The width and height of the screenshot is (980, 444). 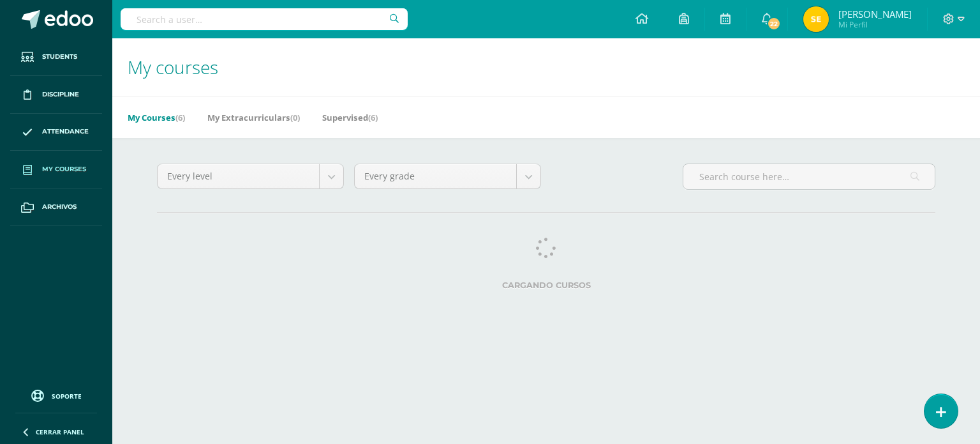 What do you see at coordinates (816, 19) in the screenshot?
I see `img: 4e9def19cc85b7c337b3cd984476dcf2.png` at bounding box center [816, 19].